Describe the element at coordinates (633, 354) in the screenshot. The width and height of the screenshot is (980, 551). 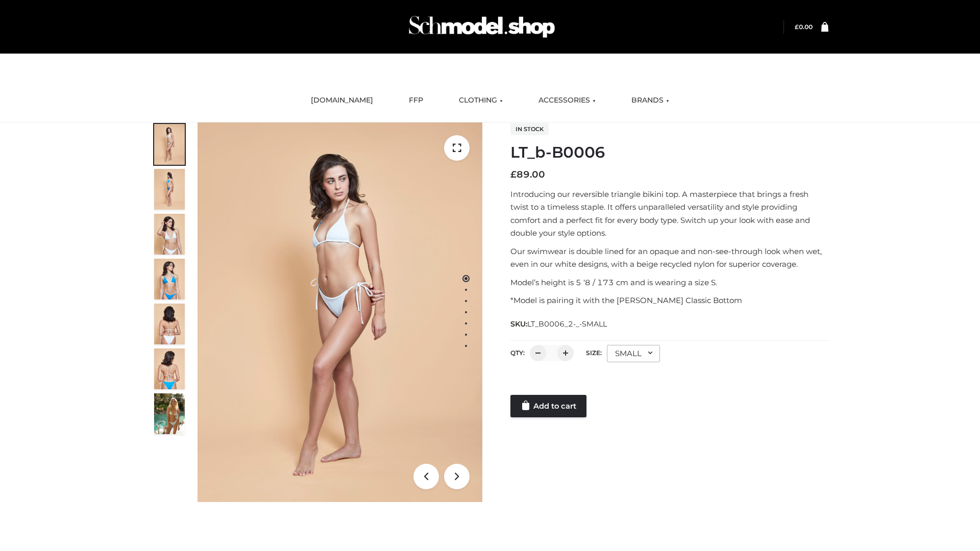
I see `div: SMALL` at that location.